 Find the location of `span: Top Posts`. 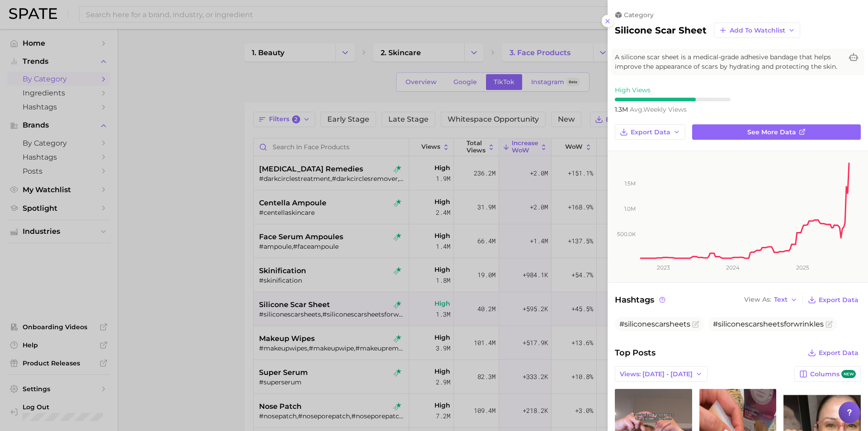

span: Top Posts is located at coordinates (635, 353).